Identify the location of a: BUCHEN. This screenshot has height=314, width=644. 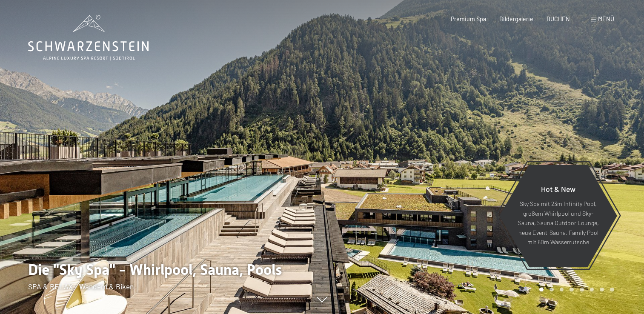
(557, 19).